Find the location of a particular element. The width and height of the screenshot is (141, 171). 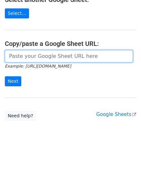

input: Paste your Google Sheet URL here is located at coordinates (69, 56).